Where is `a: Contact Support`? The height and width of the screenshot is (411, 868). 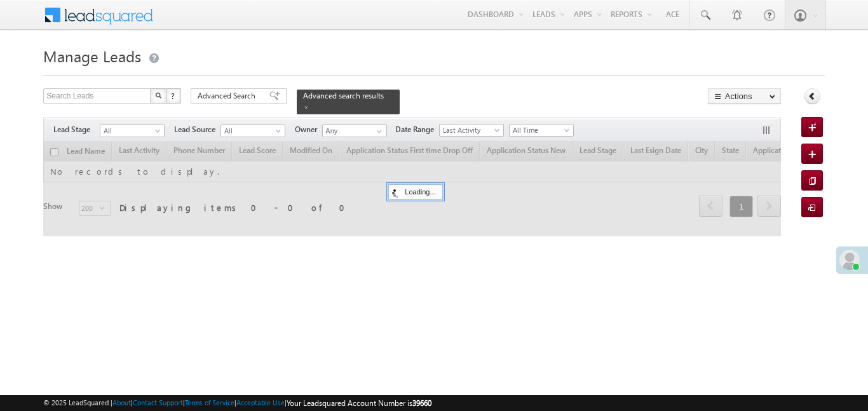 a: Contact Support is located at coordinates (157, 402).